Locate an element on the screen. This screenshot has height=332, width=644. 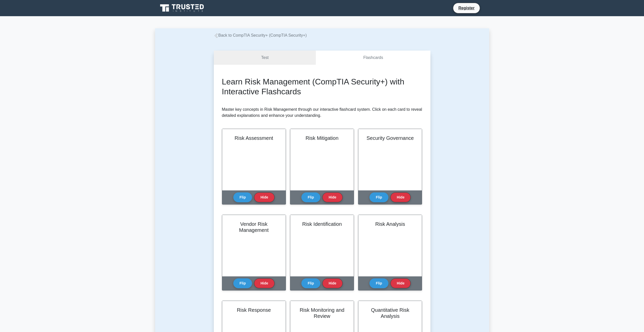
h2: Risk Monitoring and Review is located at coordinates (322, 313).